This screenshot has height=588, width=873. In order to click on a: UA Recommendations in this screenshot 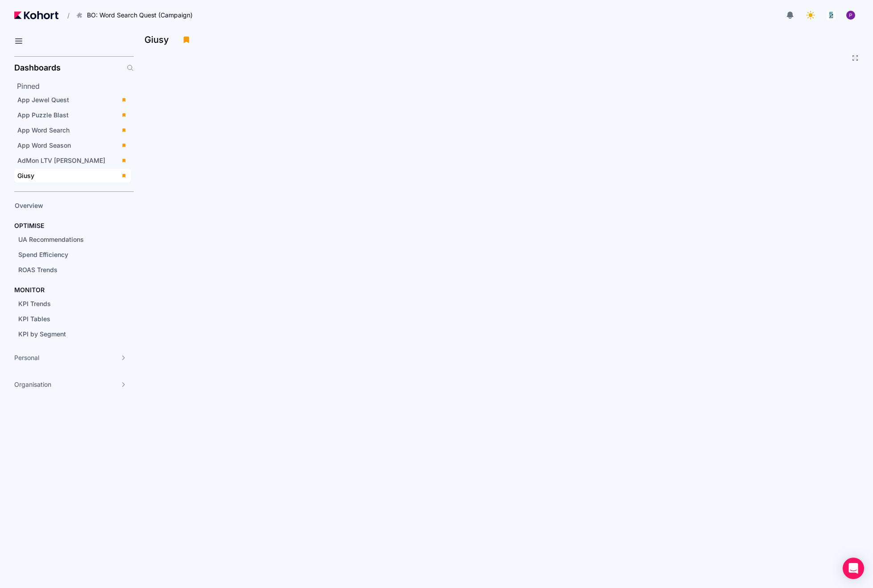, I will do `click(67, 240)`.